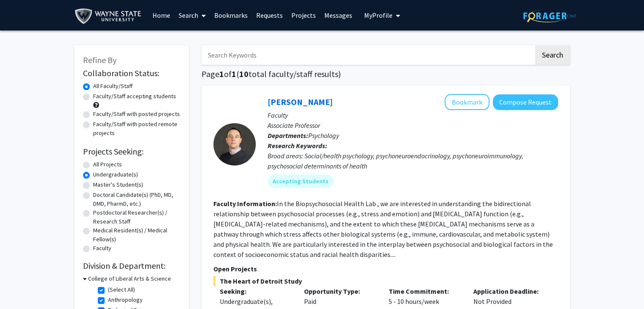 The height and width of the screenshot is (309, 644). What do you see at coordinates (137, 199) in the screenshot?
I see `label: Doctoral Candidate(s) (PhD, MD, DMD, PharmD, etc.)` at bounding box center [137, 199].